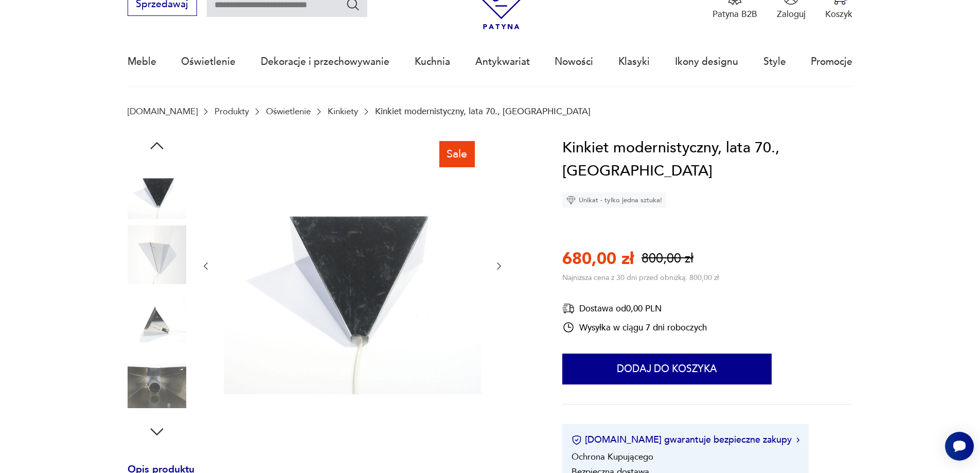  I want to click on a: Produkty, so click(232, 111).